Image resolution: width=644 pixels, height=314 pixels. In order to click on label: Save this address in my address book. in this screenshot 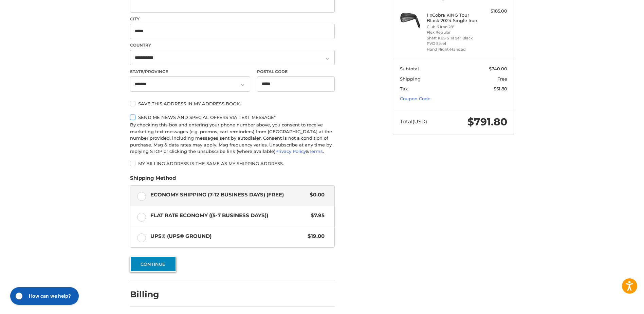, I will do `click(232, 104)`.